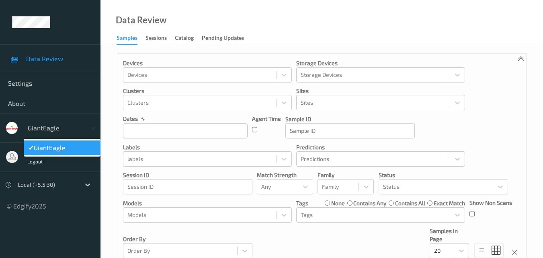 Image resolution: width=543 pixels, height=258 pixels. I want to click on div: Sessions, so click(156, 39).